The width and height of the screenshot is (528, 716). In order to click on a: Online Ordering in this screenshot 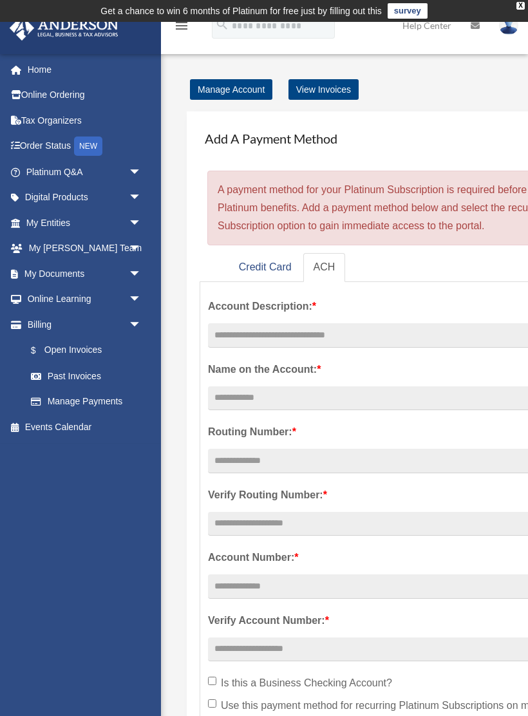, I will do `click(85, 95)`.